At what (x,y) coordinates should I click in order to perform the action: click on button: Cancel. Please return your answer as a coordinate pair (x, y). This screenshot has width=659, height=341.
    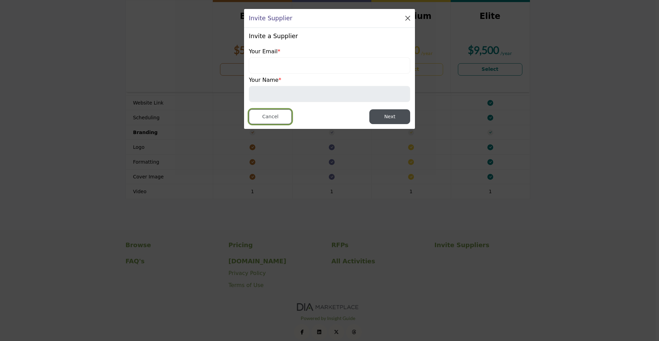
    Looking at the image, I should click on (270, 116).